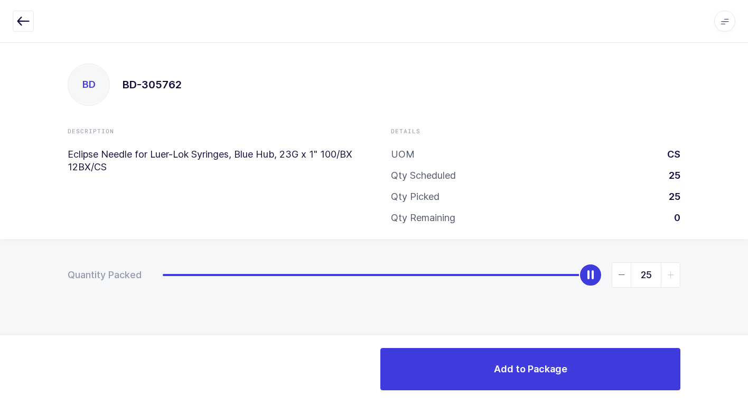 The image size is (748, 403). What do you see at coordinates (423, 218) in the screenshot?
I see `div: Qty Remaining` at bounding box center [423, 218].